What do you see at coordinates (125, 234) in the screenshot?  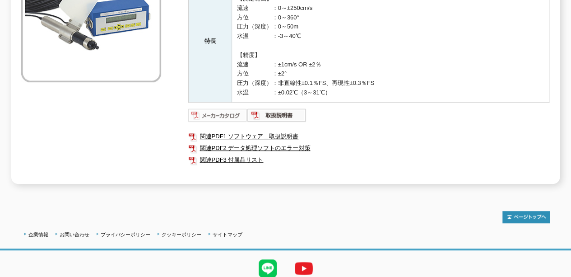 I see `a: プライバシーポリシー` at bounding box center [125, 234].